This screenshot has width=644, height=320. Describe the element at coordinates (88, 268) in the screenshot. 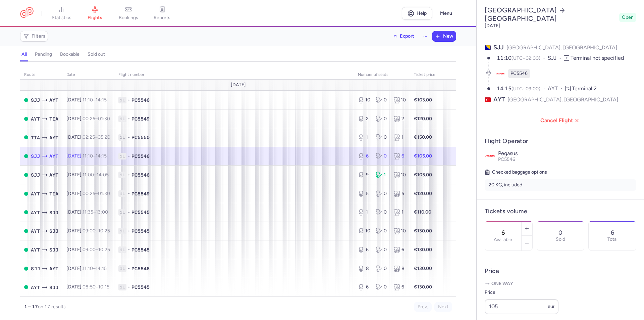

I see `time: 11:10` at that location.